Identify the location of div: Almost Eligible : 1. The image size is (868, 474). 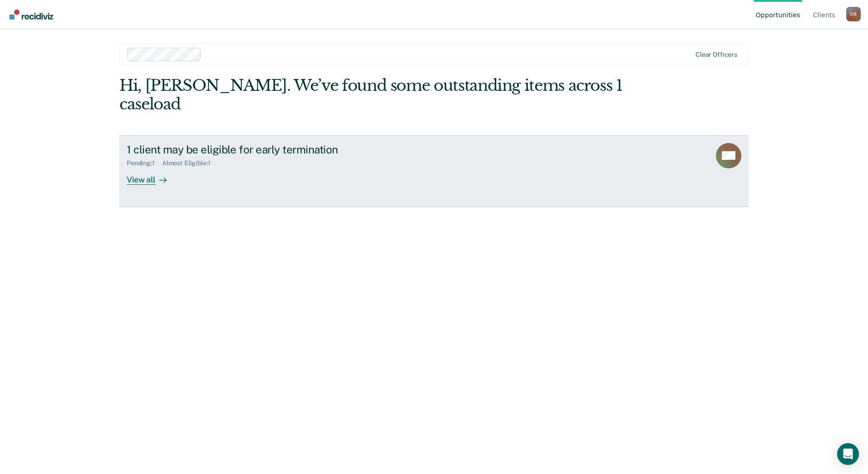
(190, 163).